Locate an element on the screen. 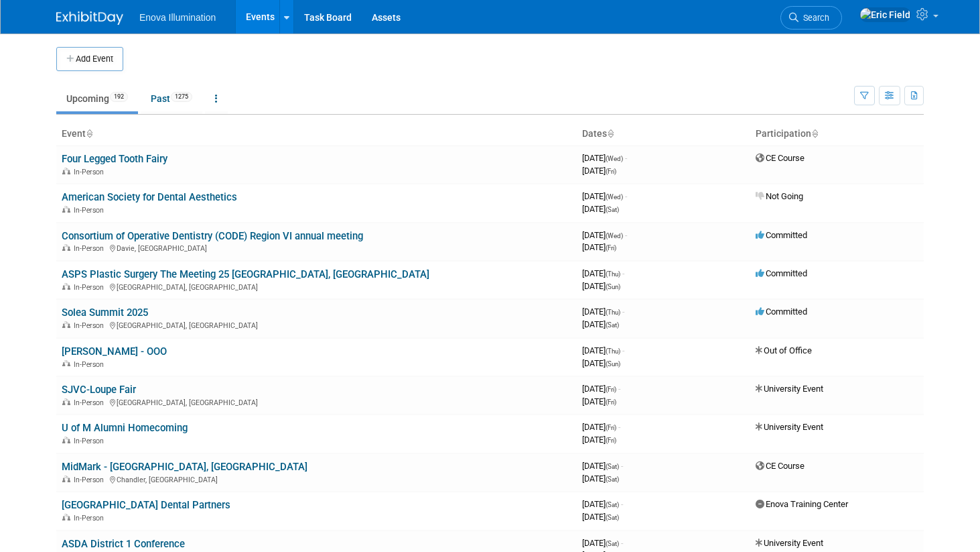 The height and width of the screenshot is (552, 980). span: Not Going is located at coordinates (779, 196).